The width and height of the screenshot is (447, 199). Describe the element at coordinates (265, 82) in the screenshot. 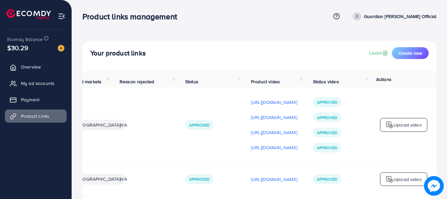

I see `span: Product video` at that location.